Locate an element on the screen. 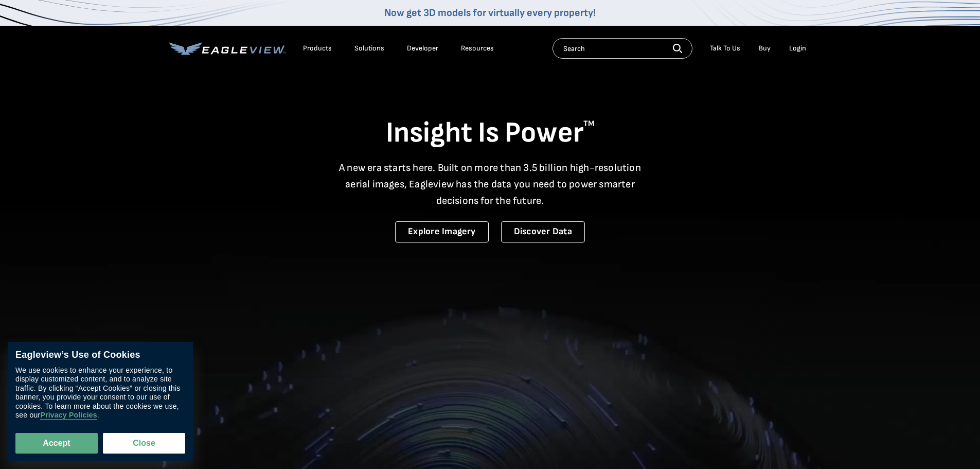 This screenshot has width=980, height=469. a: Explore Imagery is located at coordinates (442, 232).